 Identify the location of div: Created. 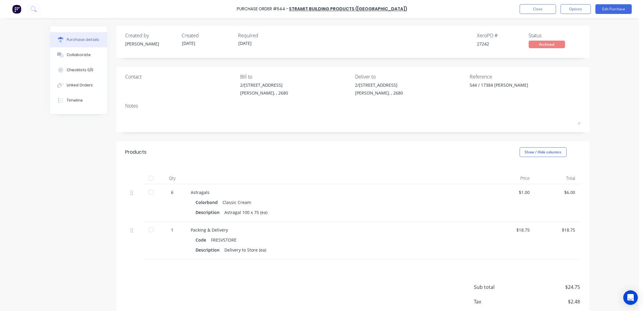
(208, 36).